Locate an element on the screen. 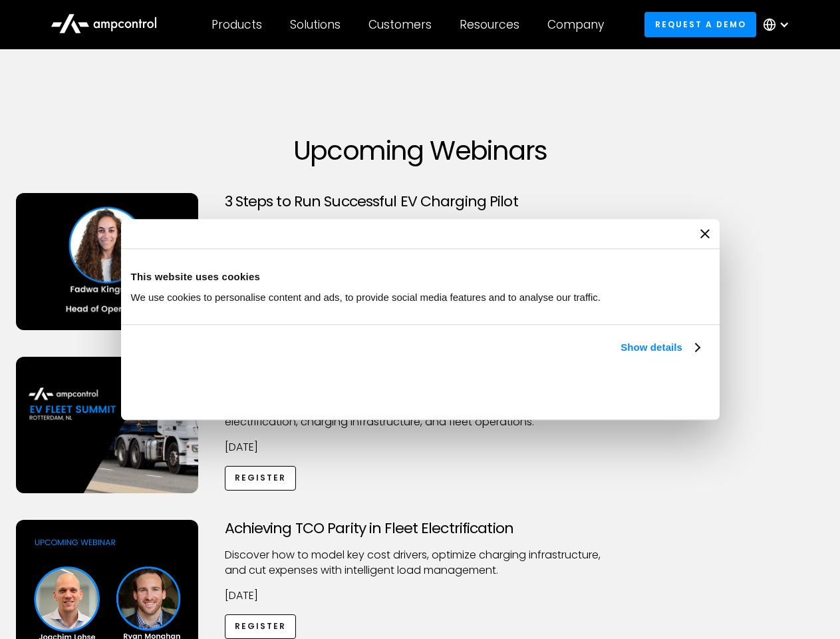 Image resolution: width=840 pixels, height=639 pixels. div: Resources is located at coordinates (489, 24).